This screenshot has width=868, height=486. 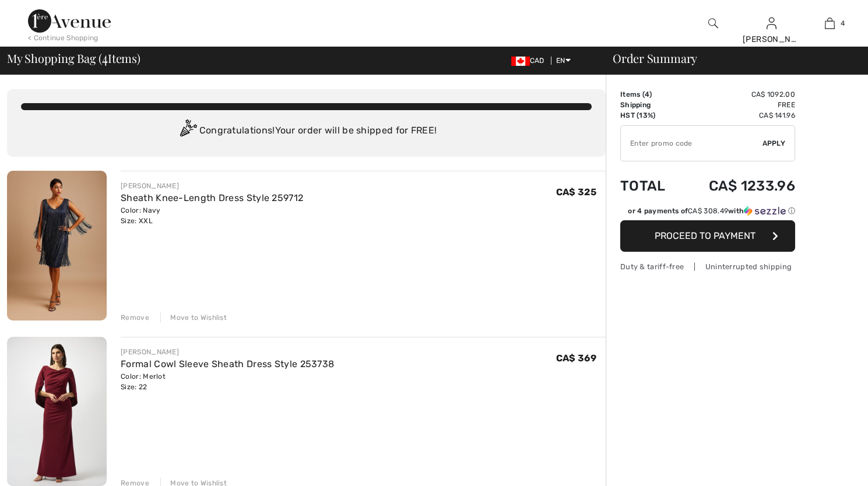 What do you see at coordinates (212, 216) in the screenshot?
I see `div: Color: Navy Size: XXL` at bounding box center [212, 216].